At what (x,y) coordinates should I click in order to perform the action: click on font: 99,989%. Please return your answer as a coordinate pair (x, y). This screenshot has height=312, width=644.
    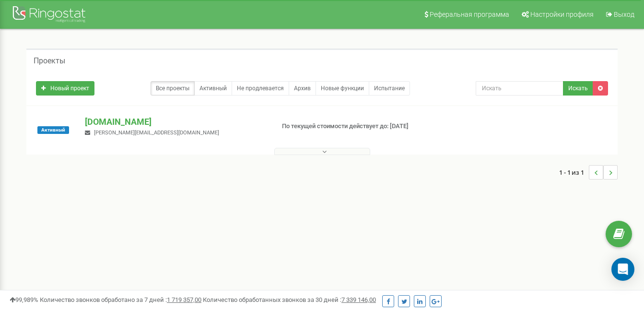
    Looking at the image, I should click on (27, 299).